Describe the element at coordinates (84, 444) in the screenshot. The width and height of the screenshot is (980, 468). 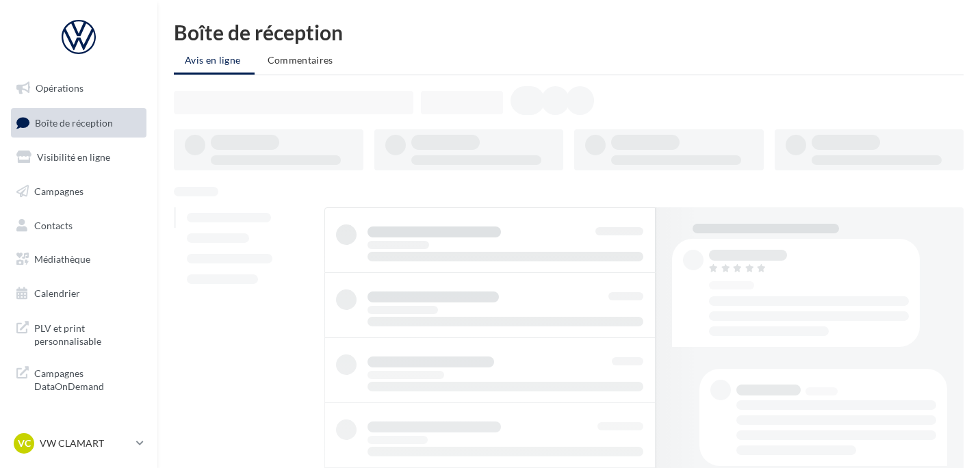
I see `p: VW CLAMART` at that location.